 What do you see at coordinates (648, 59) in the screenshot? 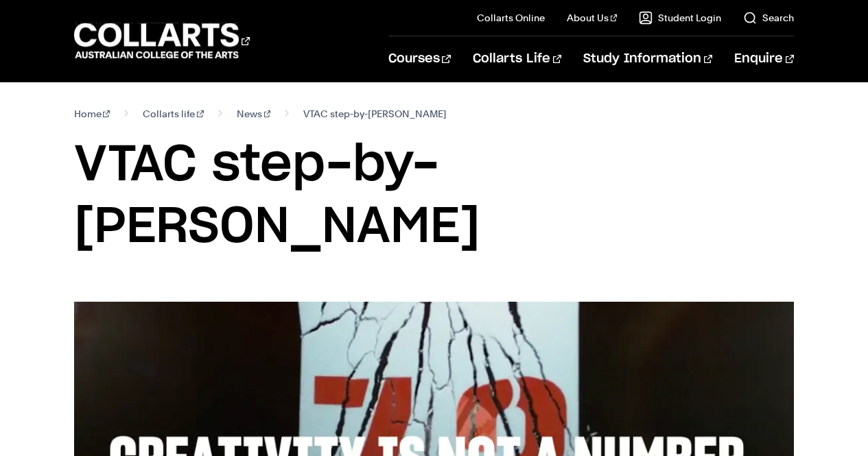
I see `a: Study Information` at bounding box center [648, 59].